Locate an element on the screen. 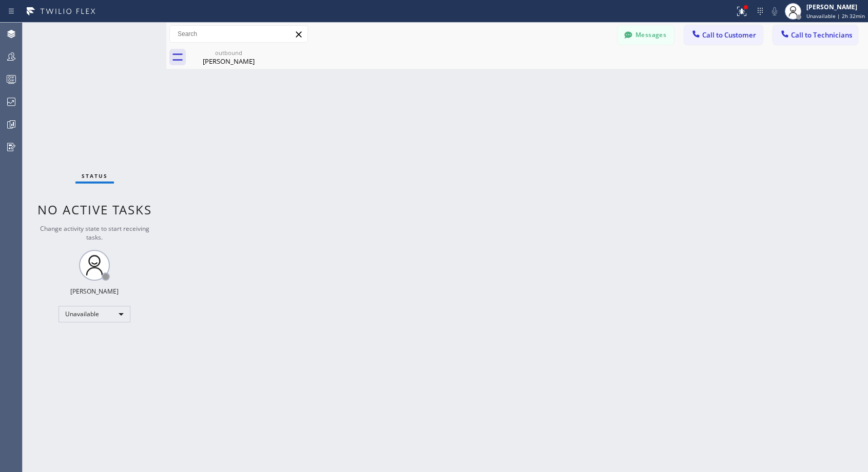 This screenshot has height=472, width=868. span: Unavailable | 2h 32min is located at coordinates (836, 16).